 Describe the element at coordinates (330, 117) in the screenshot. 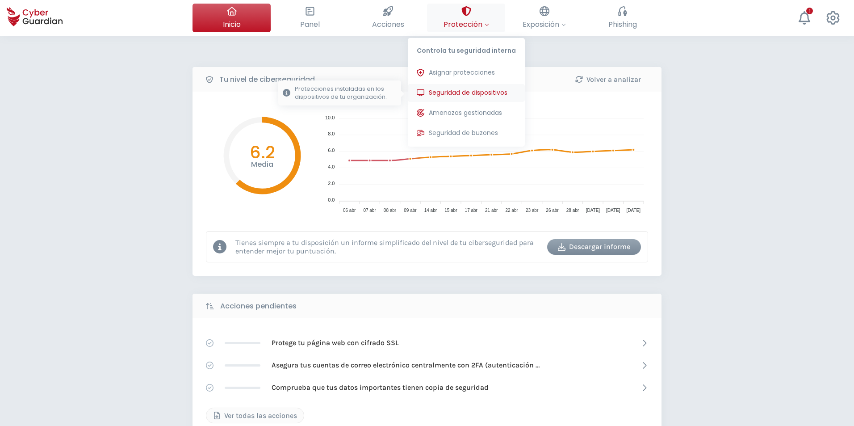

I see `tspan: 10.0` at that location.